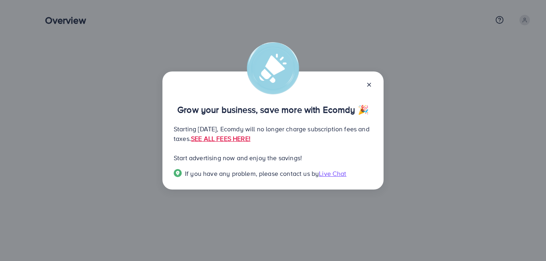  Describe the element at coordinates (221, 139) in the screenshot. I see `a: SEE ALL FEES HERE!` at that location.